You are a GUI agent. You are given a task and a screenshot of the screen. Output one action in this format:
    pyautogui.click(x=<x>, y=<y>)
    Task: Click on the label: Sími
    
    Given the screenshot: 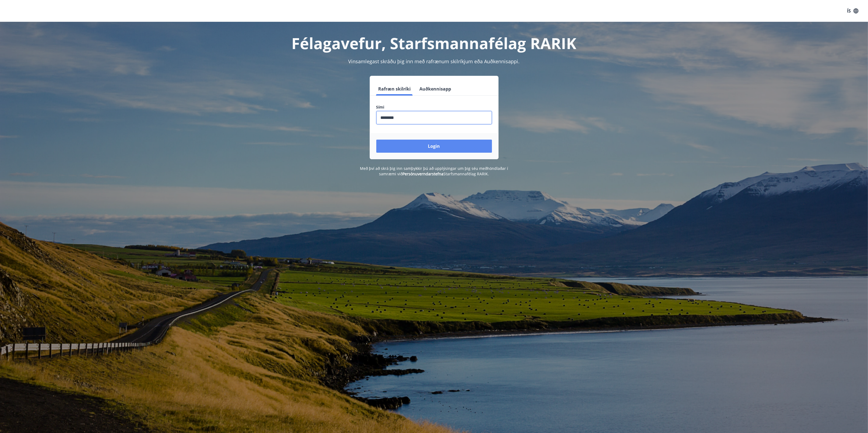 What is the action you would take?
    pyautogui.click(x=434, y=107)
    